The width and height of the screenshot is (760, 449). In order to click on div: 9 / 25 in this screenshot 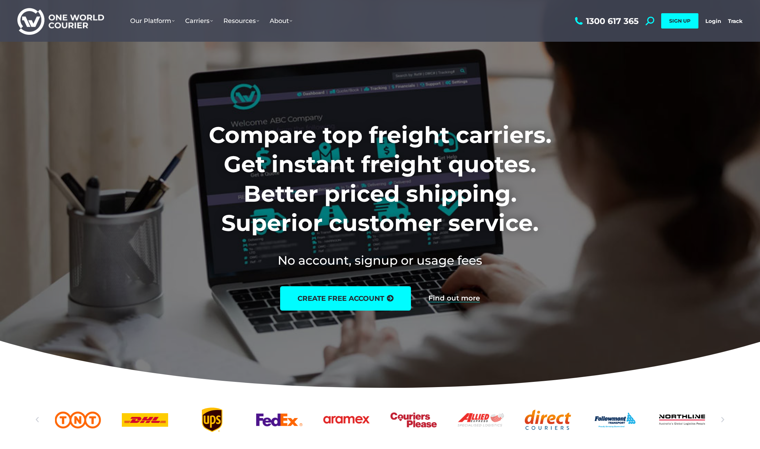, I will do `click(548, 420)`.